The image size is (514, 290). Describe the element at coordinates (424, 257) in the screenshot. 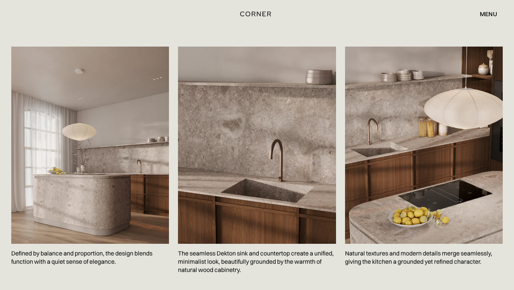

I see `p: Natural textures and modern details merge seamlessly, giving the kitchen a grounded yet refined c...` at that location.